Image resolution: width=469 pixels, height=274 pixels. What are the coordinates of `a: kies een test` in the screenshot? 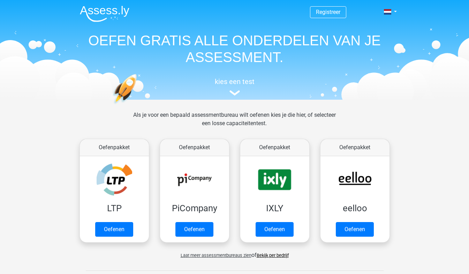 It's located at (235, 87).